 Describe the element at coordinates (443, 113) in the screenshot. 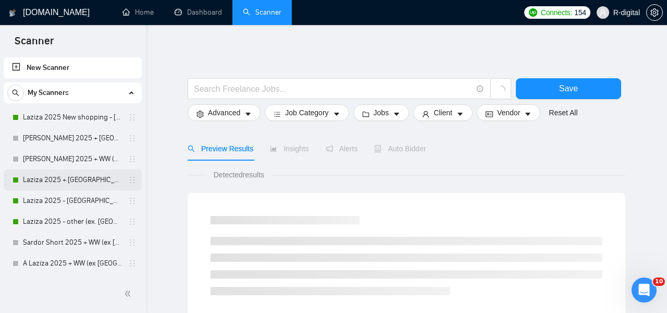

I see `span: Client` at that location.